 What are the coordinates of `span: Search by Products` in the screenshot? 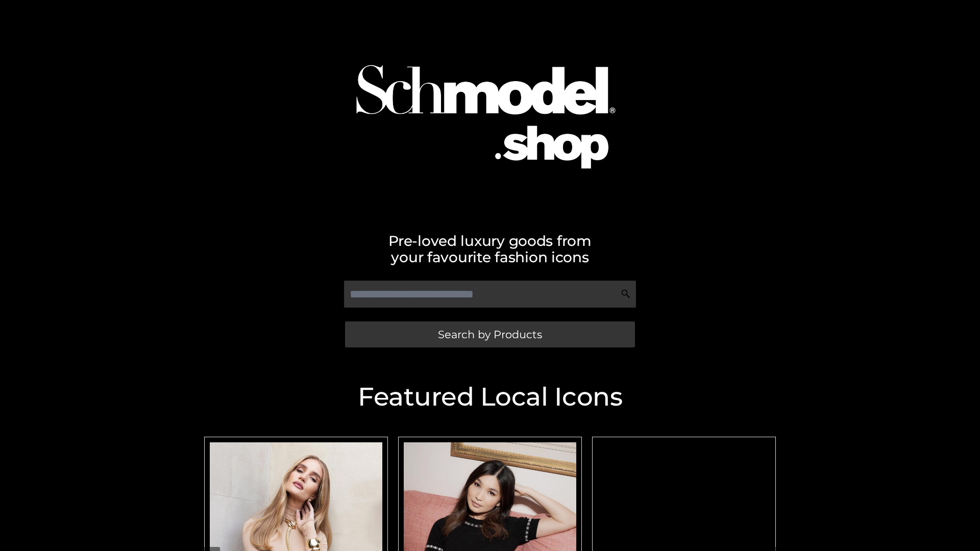 It's located at (490, 334).